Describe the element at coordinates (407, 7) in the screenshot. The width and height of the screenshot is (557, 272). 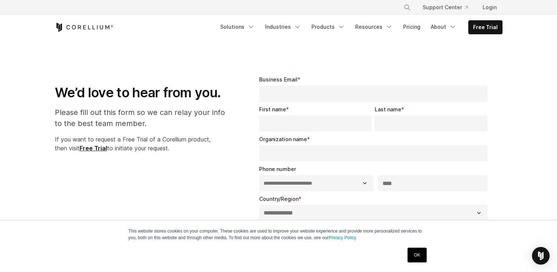
I see `button: Search` at that location.